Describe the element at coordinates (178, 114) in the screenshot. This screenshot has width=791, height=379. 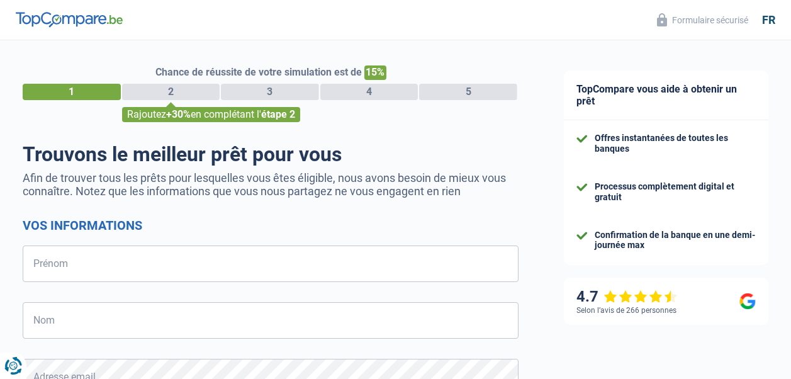
I see `span: +30%` at that location.